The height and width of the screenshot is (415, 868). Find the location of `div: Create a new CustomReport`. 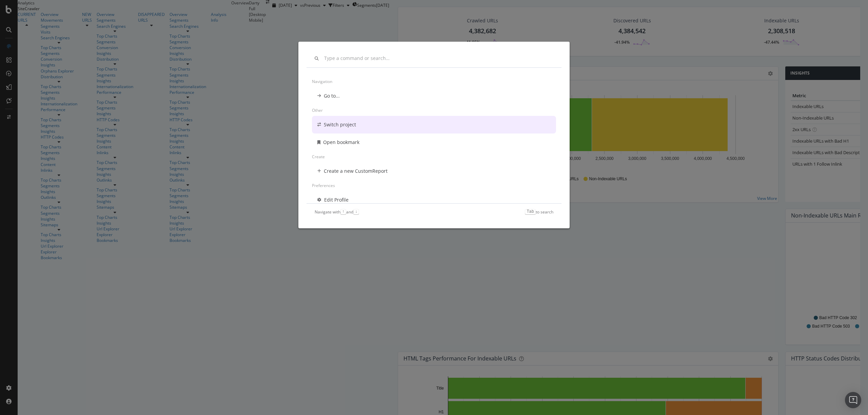

div: Create a new CustomReport is located at coordinates (355, 171).